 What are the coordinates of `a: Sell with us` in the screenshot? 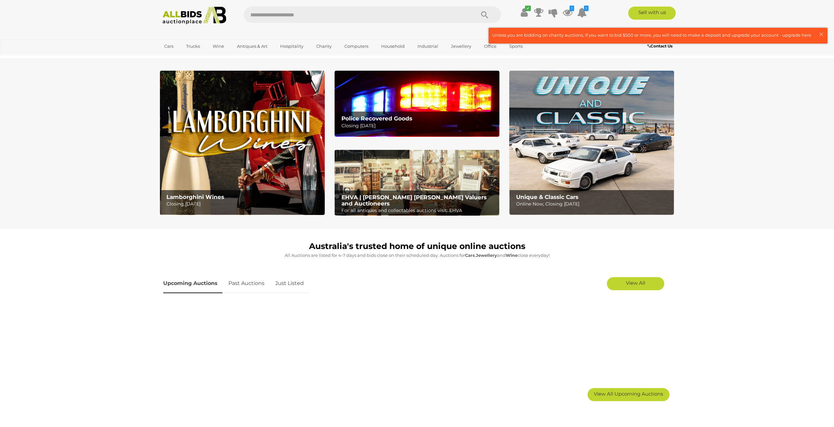 It's located at (651, 13).